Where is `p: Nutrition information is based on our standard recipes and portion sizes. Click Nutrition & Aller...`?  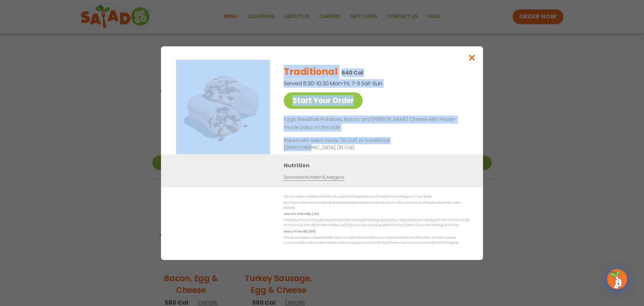 p: Nutrition information is based on our standard recipes and portion sizes. Click Nutrition & Aller... is located at coordinates (377, 205).